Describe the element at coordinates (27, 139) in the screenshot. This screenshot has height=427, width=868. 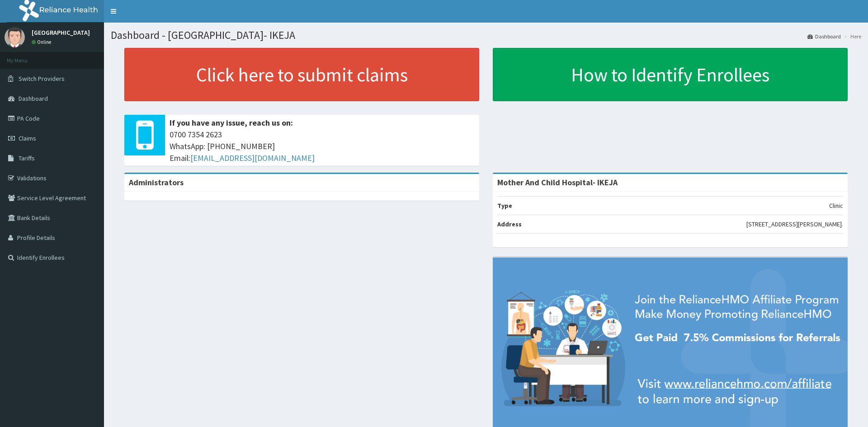
I see `span: Claims` at that location.